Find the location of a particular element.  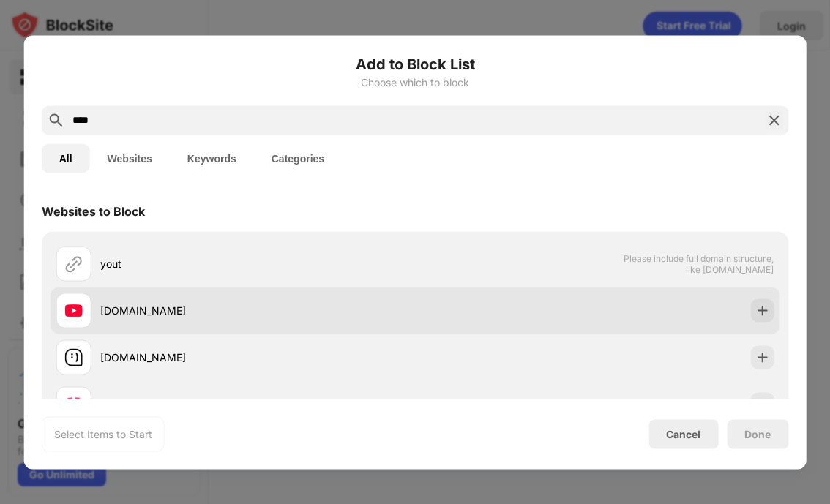

button: Websites is located at coordinates (130, 158).